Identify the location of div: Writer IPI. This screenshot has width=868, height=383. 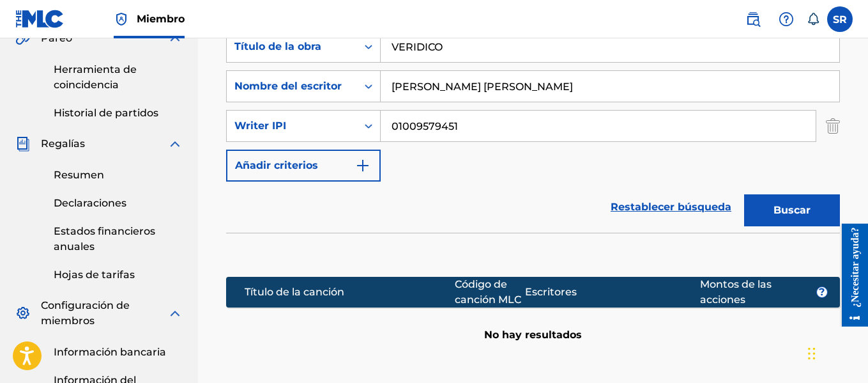
(292, 126).